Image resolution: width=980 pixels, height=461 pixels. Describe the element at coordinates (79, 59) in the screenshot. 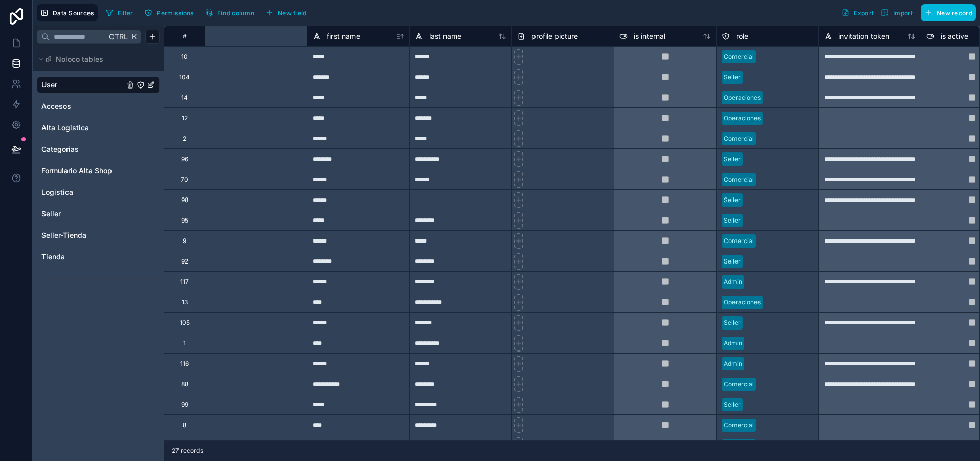

I see `span: Noloco tables` at that location.